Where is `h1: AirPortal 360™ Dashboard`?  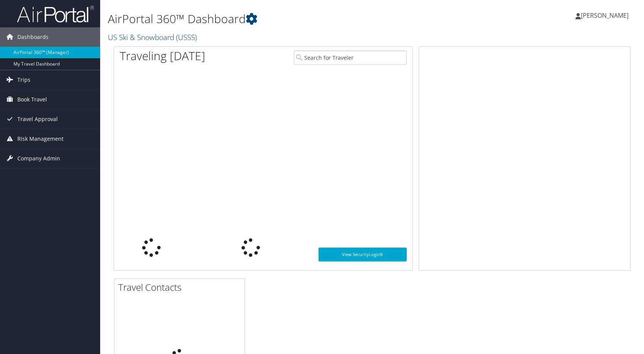
h1: AirPortal 360™ Dashboard is located at coordinates (284, 19).